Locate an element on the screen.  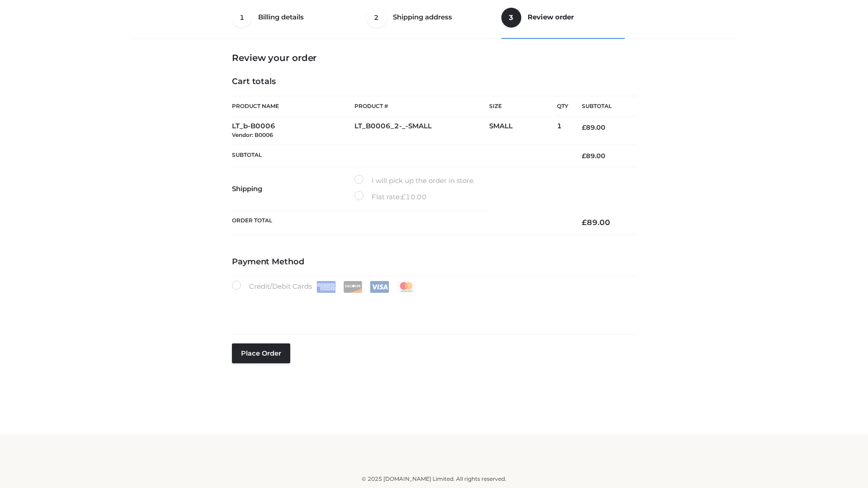
th: Qty is located at coordinates (562, 106).